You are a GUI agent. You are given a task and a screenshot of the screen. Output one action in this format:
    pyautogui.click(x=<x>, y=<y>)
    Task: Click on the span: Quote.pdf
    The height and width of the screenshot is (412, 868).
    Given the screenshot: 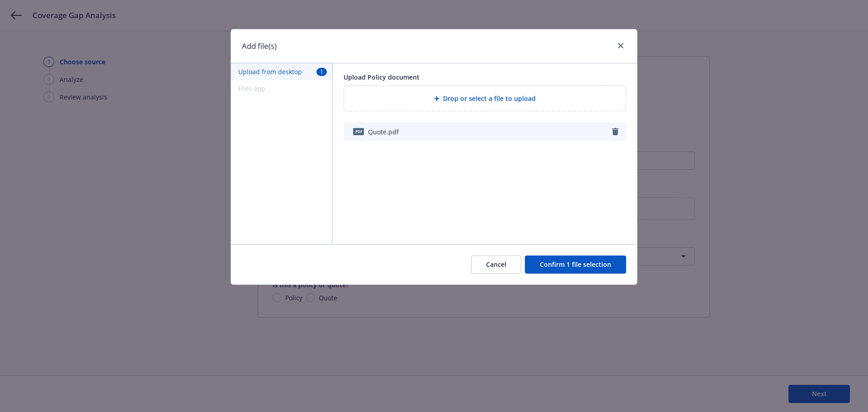 What is the action you would take?
    pyautogui.click(x=383, y=132)
    